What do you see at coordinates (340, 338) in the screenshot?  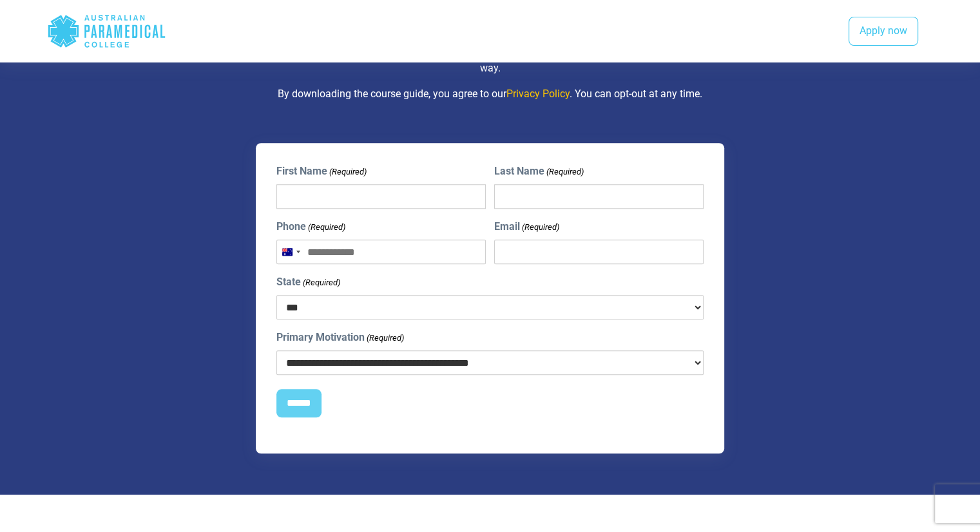 I see `label: Primary Motivation` at bounding box center [340, 338].